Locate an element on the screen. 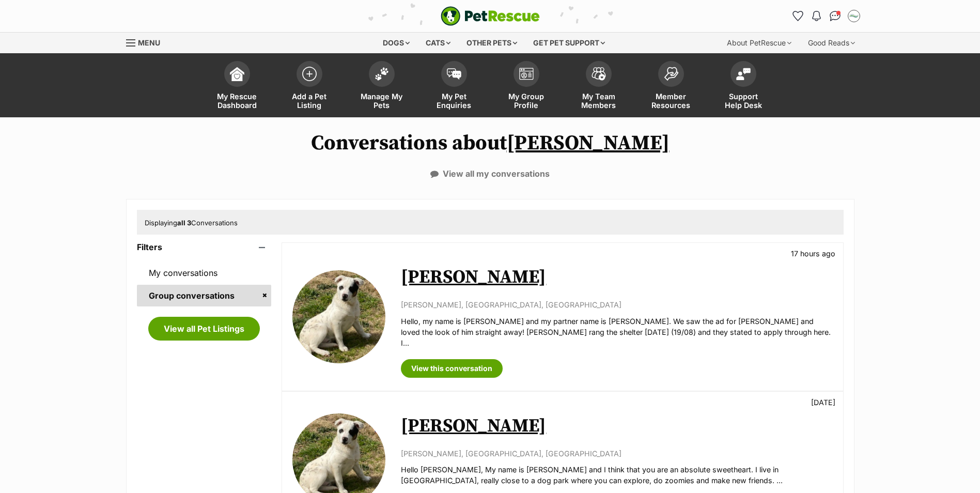  a: My Team Members is located at coordinates (599, 86).